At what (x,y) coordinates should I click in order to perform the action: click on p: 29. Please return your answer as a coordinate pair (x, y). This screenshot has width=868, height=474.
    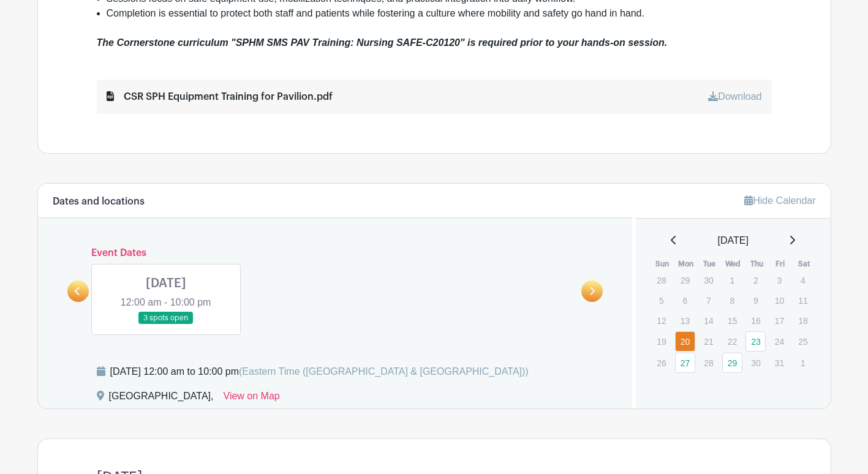
    Looking at the image, I should click on (685, 280).